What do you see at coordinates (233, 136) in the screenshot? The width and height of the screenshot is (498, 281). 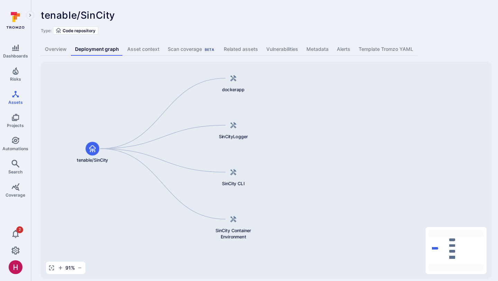 I see `span: SinCityLogger` at bounding box center [233, 136].